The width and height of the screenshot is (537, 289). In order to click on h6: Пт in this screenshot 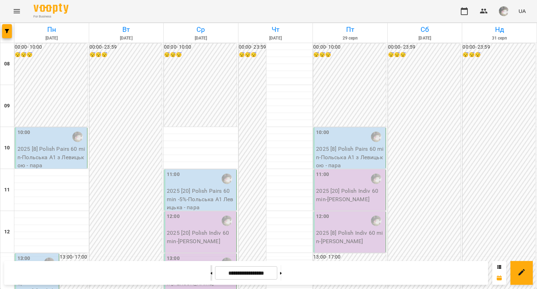, I will do `click(350, 29)`.